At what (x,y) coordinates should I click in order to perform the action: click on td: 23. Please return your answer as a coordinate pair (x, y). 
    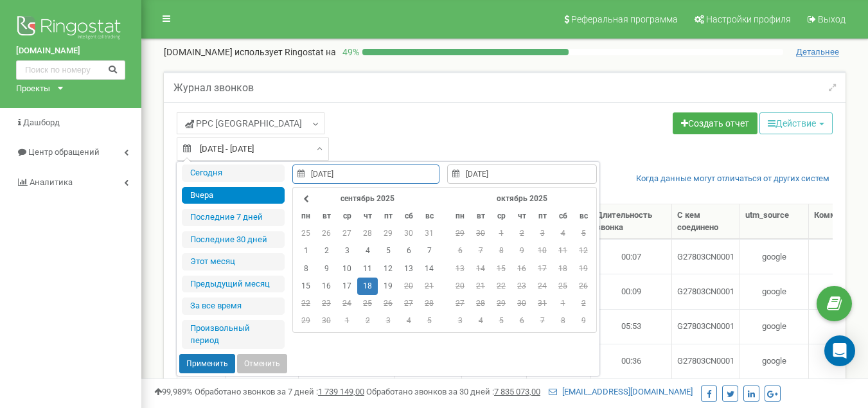
    Looking at the image, I should click on (521, 286).